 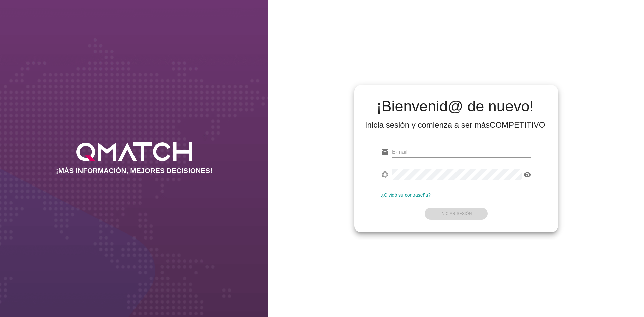 What do you see at coordinates (517, 125) in the screenshot?
I see `strong: COMPETITIVO` at bounding box center [517, 125].